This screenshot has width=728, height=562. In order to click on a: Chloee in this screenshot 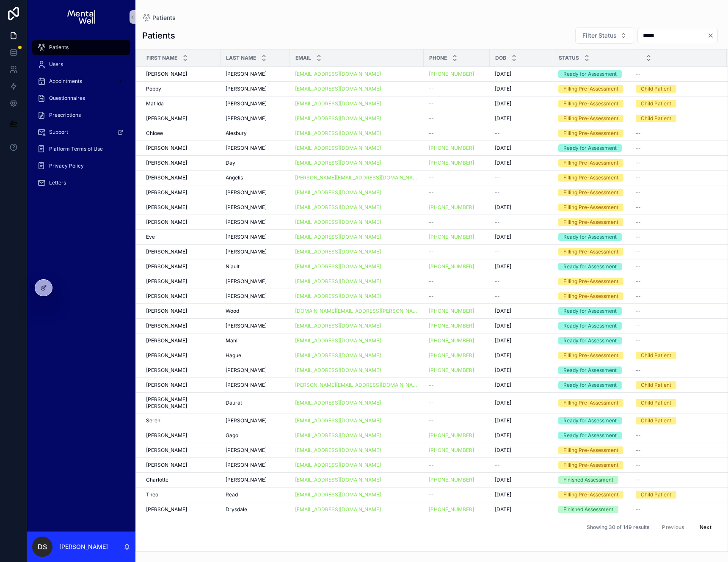, I will do `click(181, 133)`.